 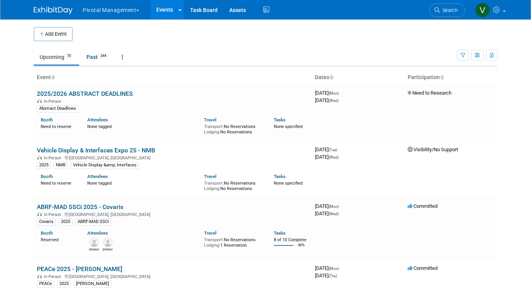 What do you see at coordinates (233, 242) in the screenshot?
I see `div: No Reservations 1 Reservation` at bounding box center [233, 242].